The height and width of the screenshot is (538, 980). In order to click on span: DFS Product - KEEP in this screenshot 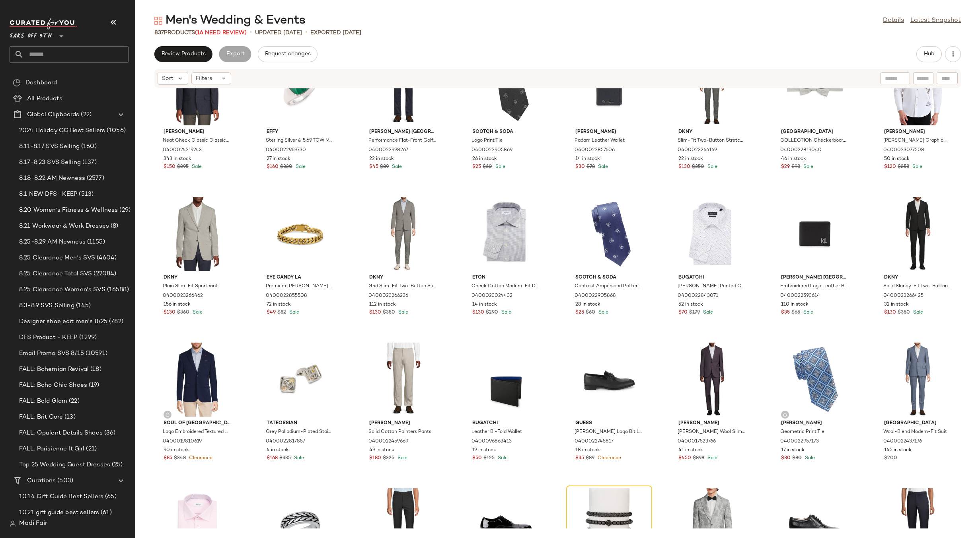, I will do `click(48, 337)`.